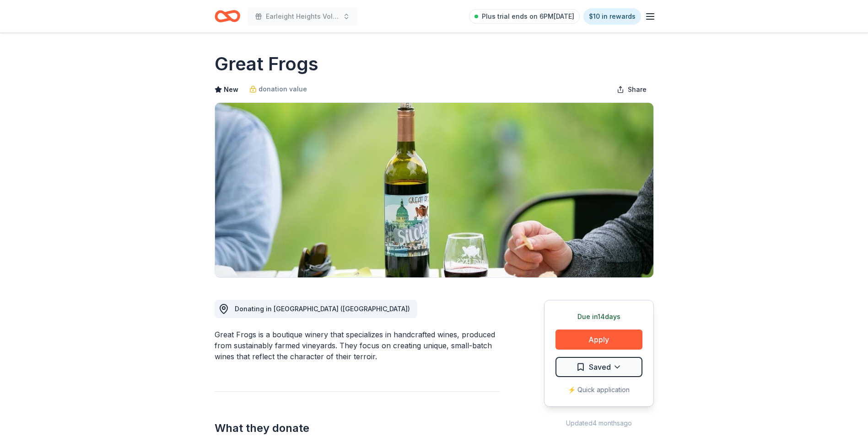  I want to click on span: Share, so click(637, 90).